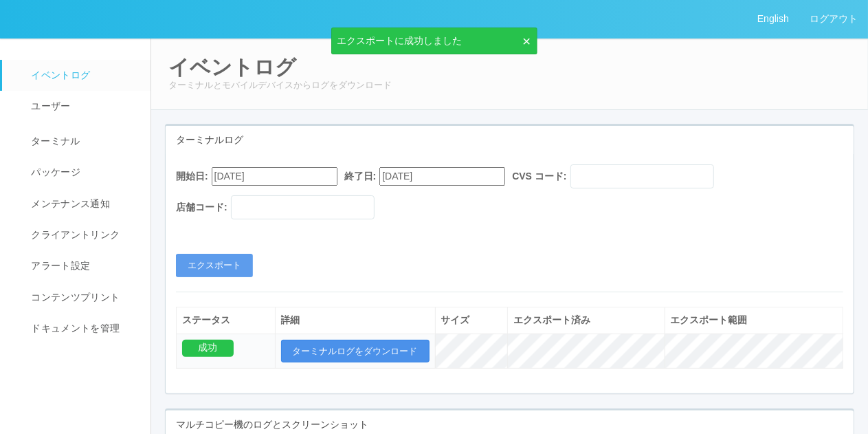 The height and width of the screenshot is (434, 868). I want to click on span: コンテンツプリント, so click(74, 298).